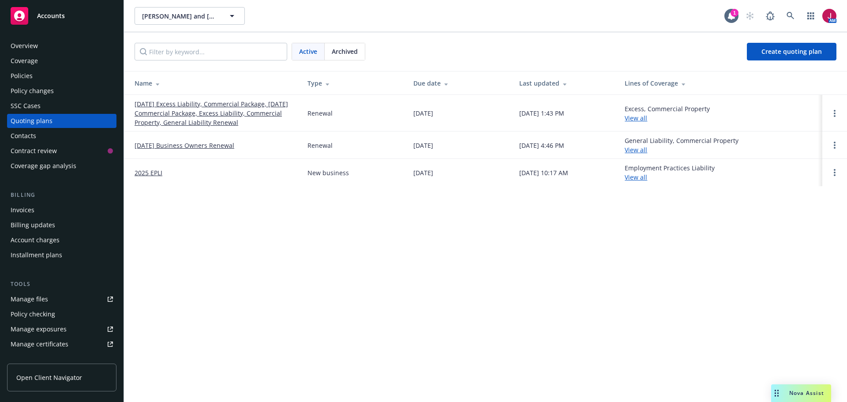  What do you see at coordinates (681, 145) in the screenshot?
I see `div: General Liability, Commercial Property` at bounding box center [681, 145].